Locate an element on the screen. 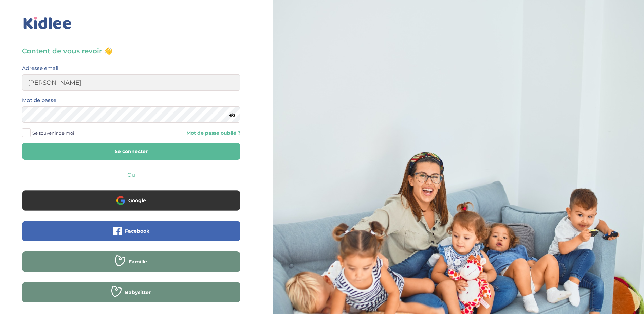  button: Famille is located at coordinates (131, 262).